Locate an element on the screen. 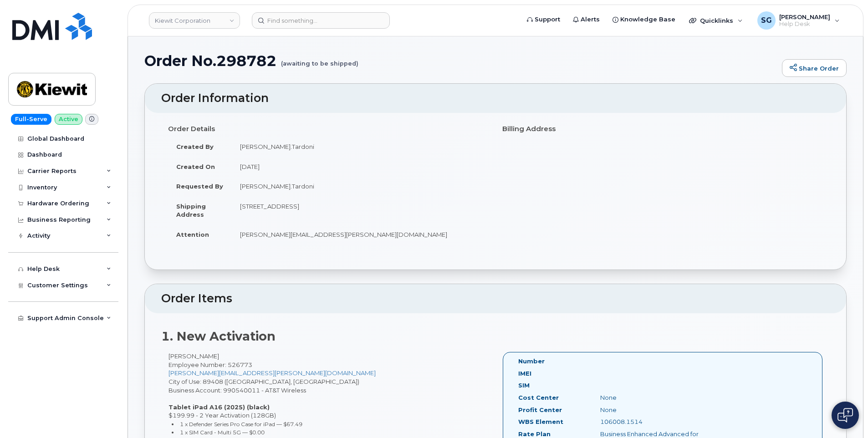 The image size is (868, 438). strong: Requested By is located at coordinates (200, 186).